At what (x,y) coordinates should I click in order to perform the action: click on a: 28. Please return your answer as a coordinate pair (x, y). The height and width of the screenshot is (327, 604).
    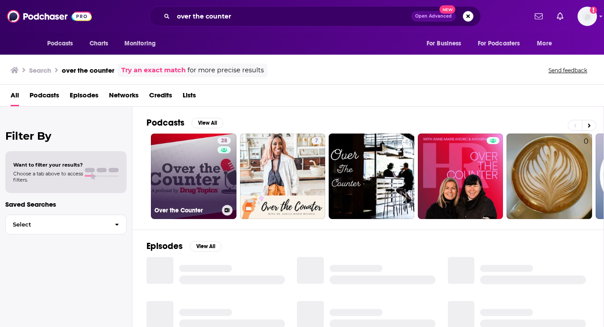
    Looking at the image, I should click on (224, 141).